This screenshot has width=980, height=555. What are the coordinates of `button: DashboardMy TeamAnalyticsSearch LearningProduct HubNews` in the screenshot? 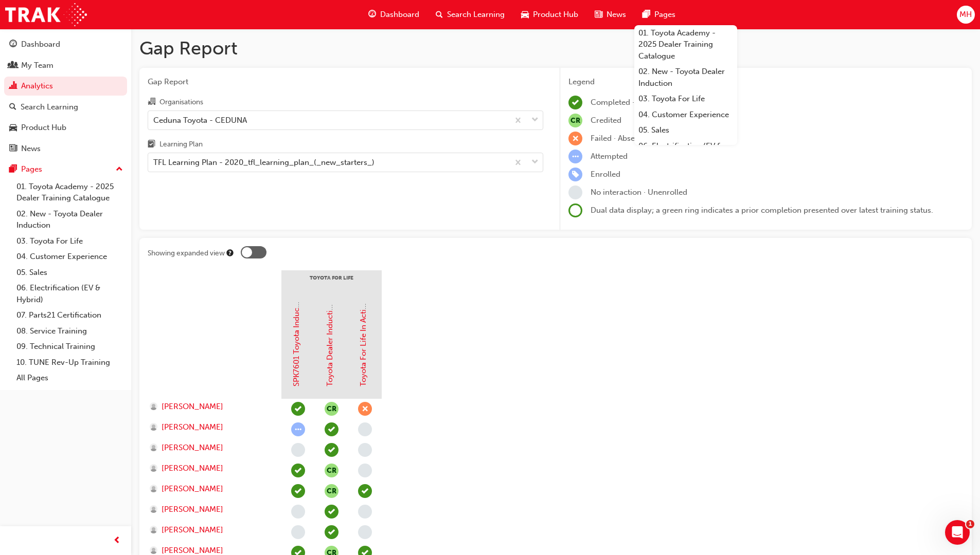 It's located at (66, 96).